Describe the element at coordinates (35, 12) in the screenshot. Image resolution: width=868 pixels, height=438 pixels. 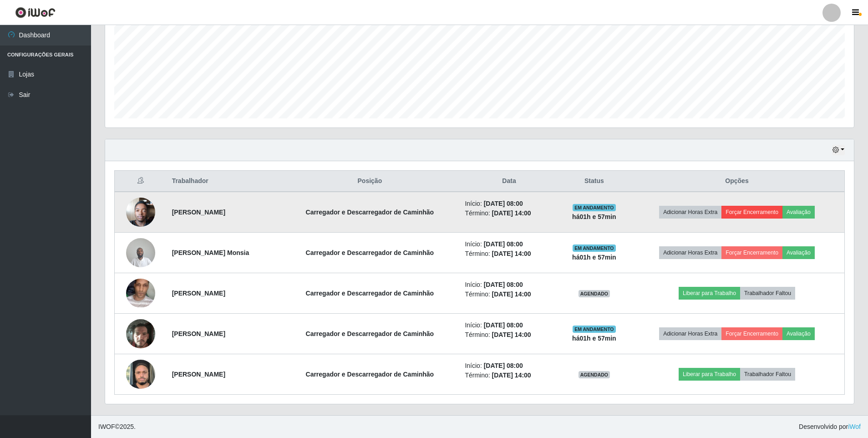
I see `img: CoreUI Logo` at that location.